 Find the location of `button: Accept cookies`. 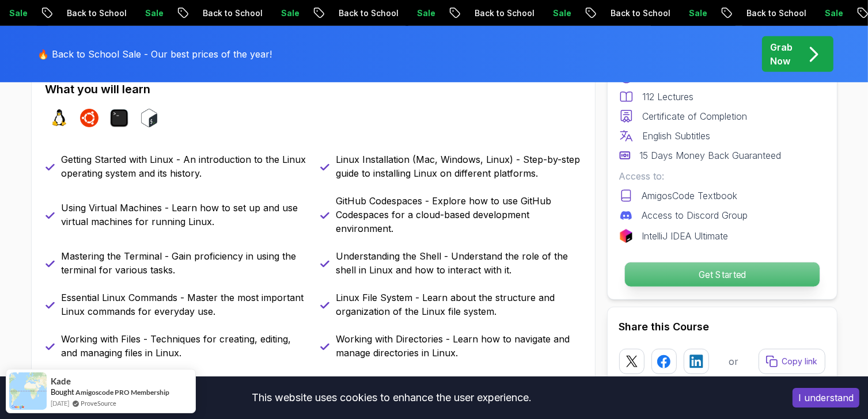

button: Accept cookies is located at coordinates (826, 397).